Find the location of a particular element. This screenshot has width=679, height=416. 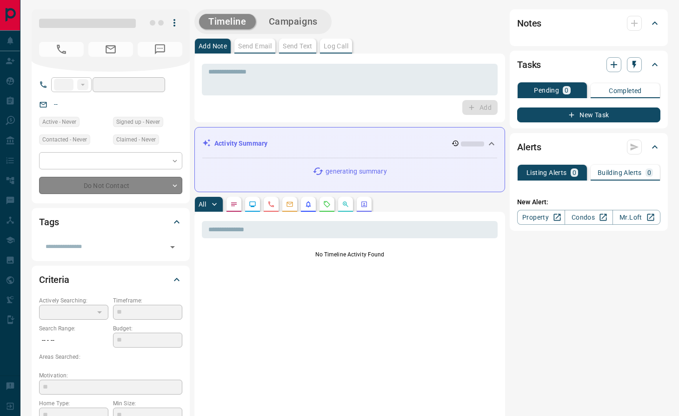

p: Home Type: is located at coordinates (74, 403).